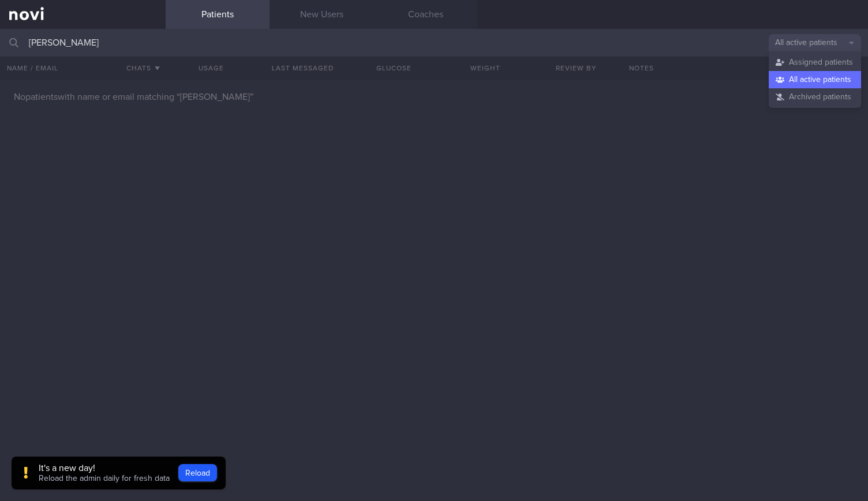  Describe the element at coordinates (576, 68) in the screenshot. I see `button: Review By` at that location.